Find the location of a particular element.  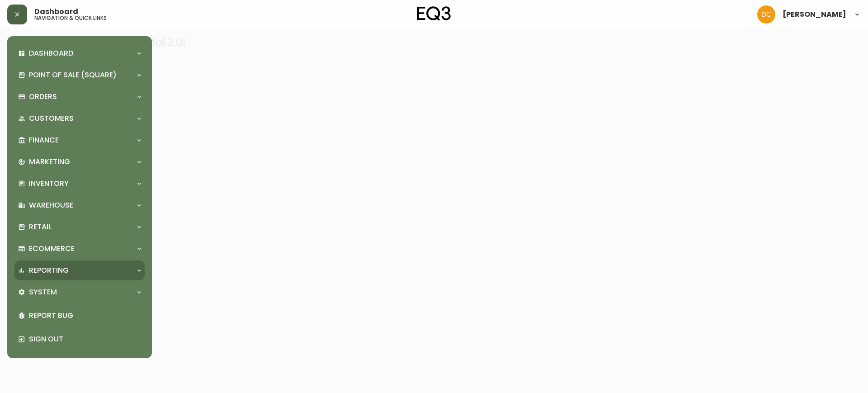

p: Marketing is located at coordinates (49, 161).